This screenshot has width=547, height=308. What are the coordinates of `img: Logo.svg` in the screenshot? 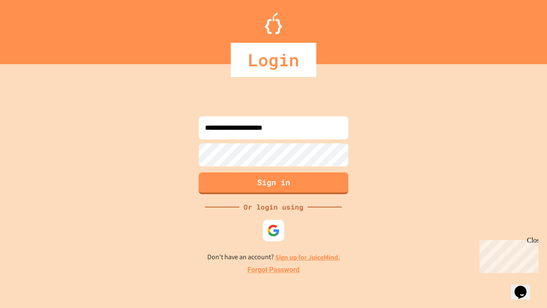 It's located at (274, 24).